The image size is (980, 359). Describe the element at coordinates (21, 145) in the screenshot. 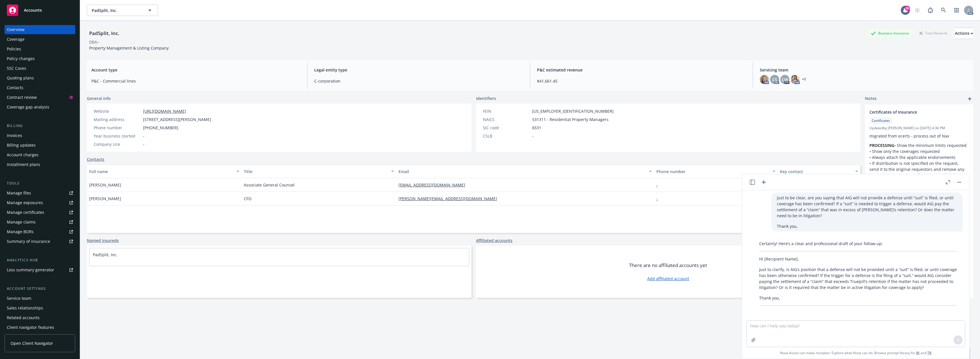

I see `div: Billing updates` at that location.